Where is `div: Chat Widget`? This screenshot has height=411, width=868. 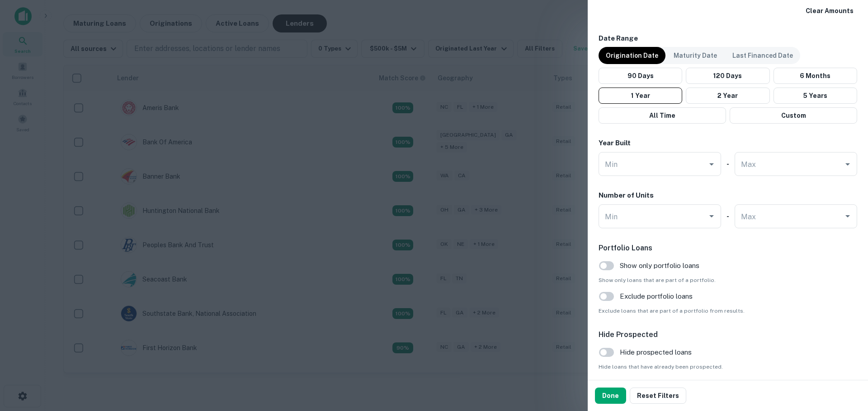 div: Chat Widget is located at coordinates (845, 361).